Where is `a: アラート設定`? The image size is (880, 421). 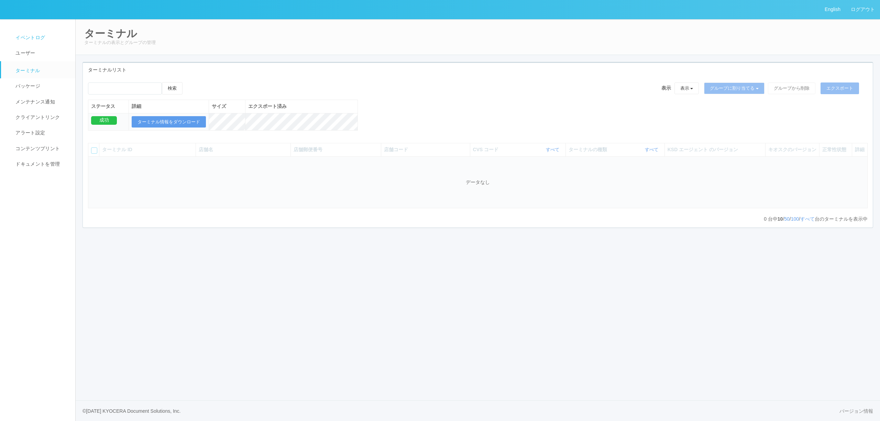
a: アラート設定 is located at coordinates (41, 133).